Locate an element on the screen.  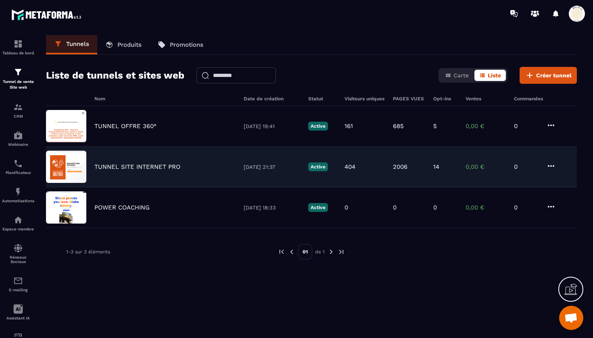
p: Tunnel de vente Site web is located at coordinates (18, 85).